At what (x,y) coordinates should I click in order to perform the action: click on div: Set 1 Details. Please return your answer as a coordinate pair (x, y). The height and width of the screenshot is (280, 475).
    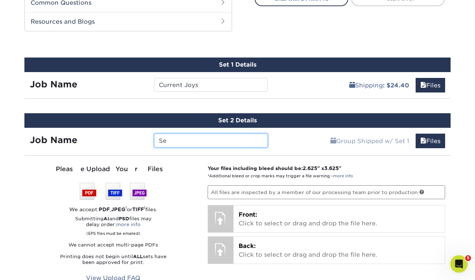
    Looking at the image, I should click on (237, 65).